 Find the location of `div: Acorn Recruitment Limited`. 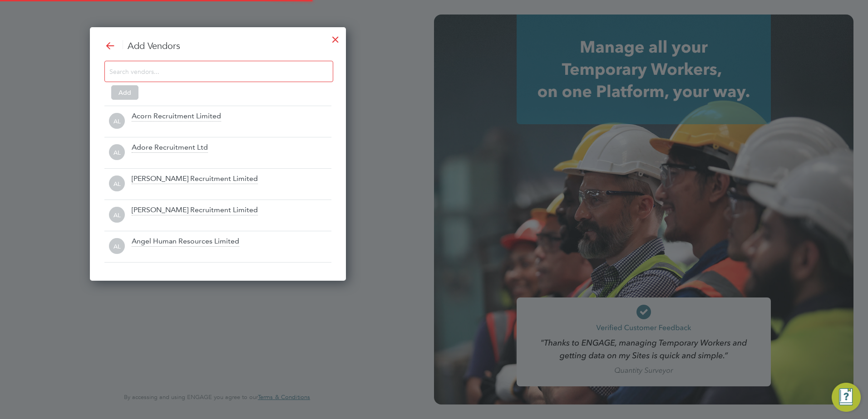

div: Acorn Recruitment Limited is located at coordinates (176, 116).